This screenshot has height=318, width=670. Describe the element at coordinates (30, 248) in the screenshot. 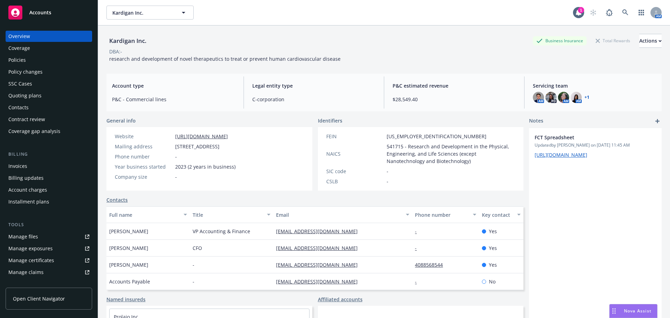

I see `div: Manage exposures` at that location.